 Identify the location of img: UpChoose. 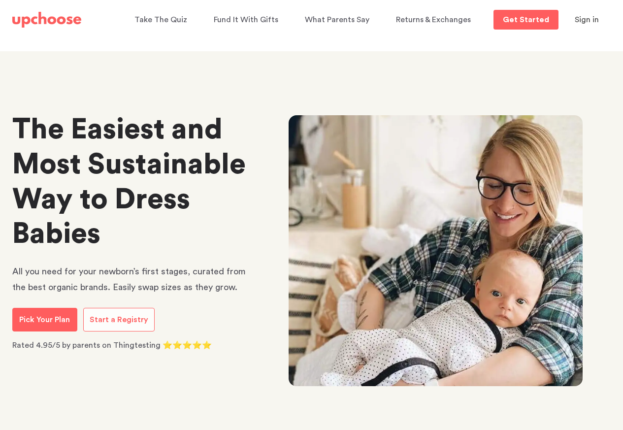
(47, 20).